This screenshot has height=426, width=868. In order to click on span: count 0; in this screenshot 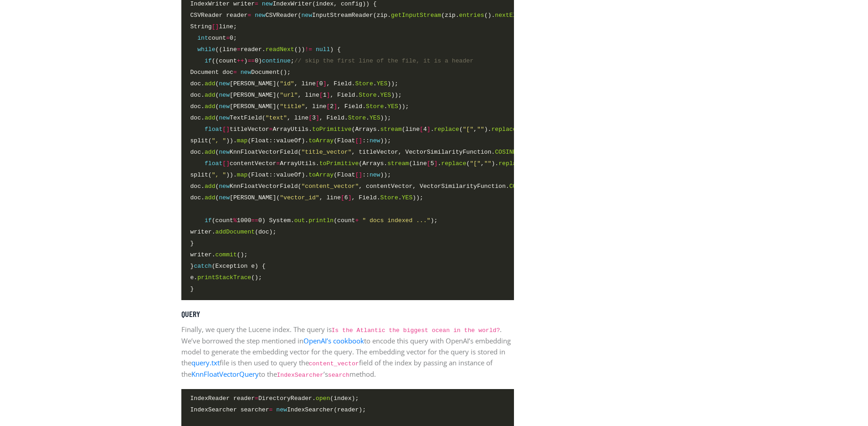, I will do `click(213, 38)`.